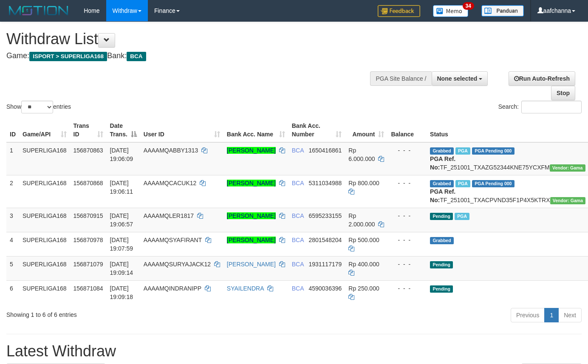  What do you see at coordinates (89, 264) in the screenshot?
I see `span: 156871079` at bounding box center [89, 264].